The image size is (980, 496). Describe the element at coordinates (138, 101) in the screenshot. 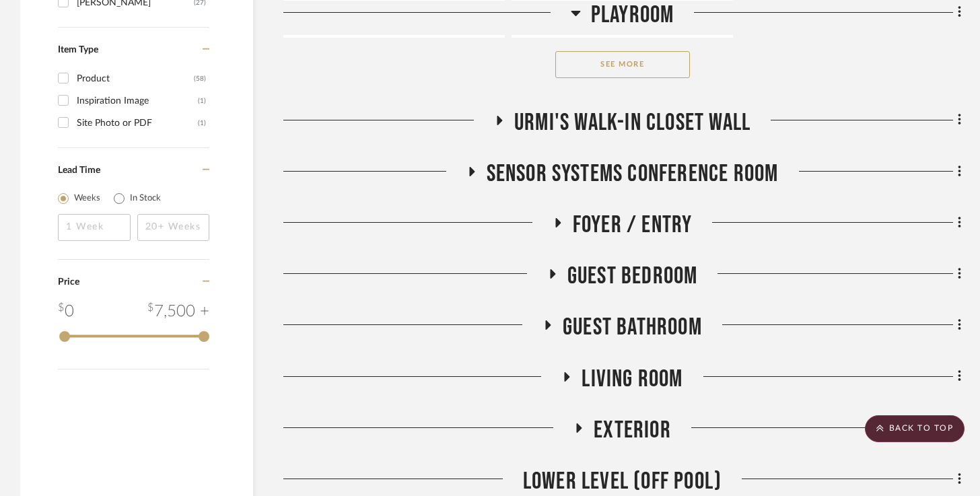

I see `div: Inspiration Image` at that location.